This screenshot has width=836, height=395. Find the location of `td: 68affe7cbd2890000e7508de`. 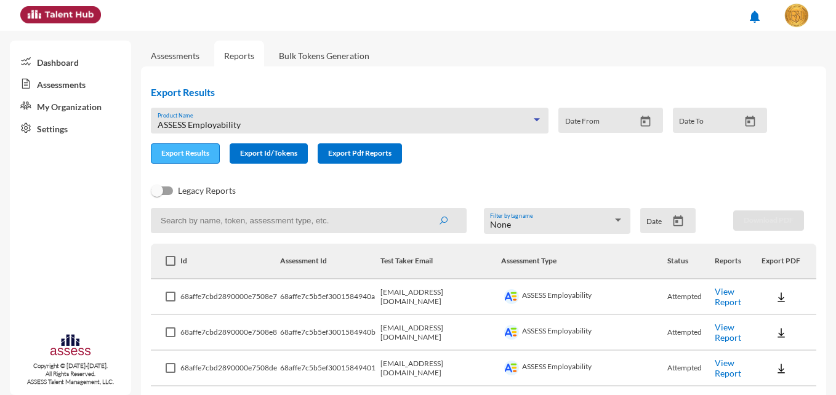

td: 68affe7cbd2890000e7508de is located at coordinates (230, 369).